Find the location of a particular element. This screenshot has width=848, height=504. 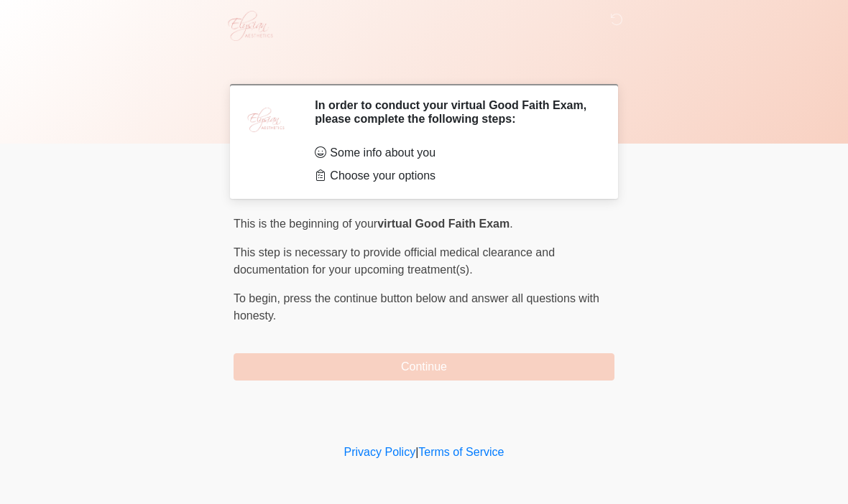

img: Agent Avatar is located at coordinates (266, 120).